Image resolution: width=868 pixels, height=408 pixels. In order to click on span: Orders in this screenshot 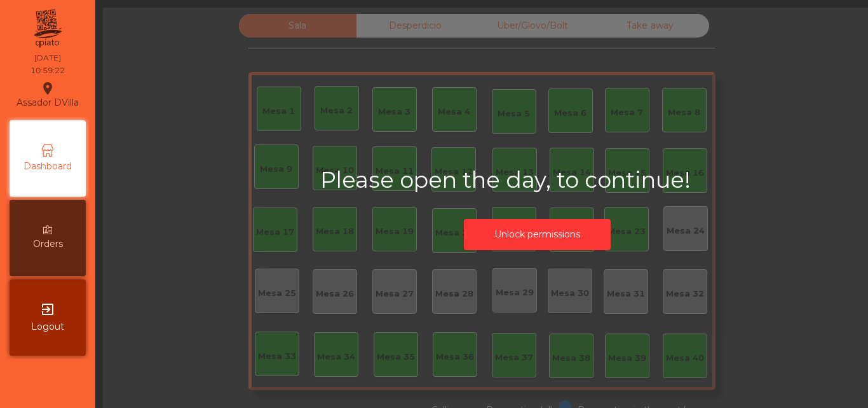, I will do `click(47, 243)`.